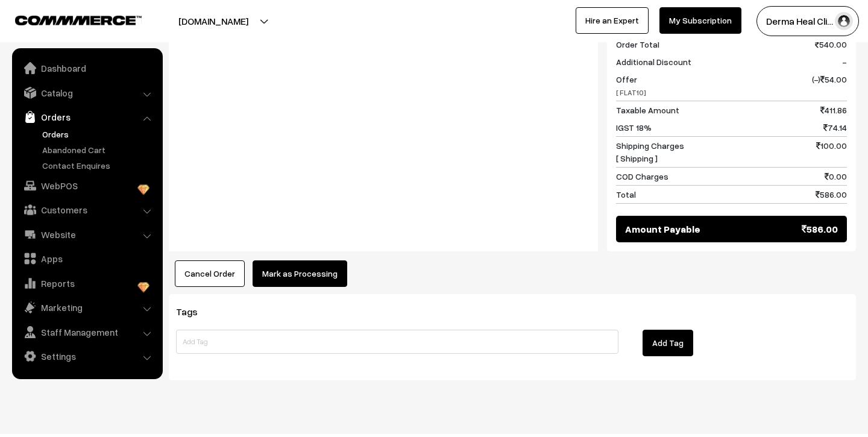 The image size is (868, 437). Describe the element at coordinates (87, 210) in the screenshot. I see `a: Customers` at that location.